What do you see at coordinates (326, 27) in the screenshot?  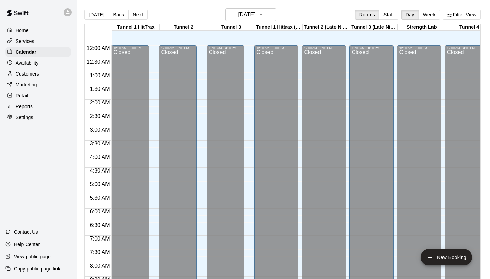 I see `div: Tunnel 2 (Late Night)` at bounding box center [326, 27].